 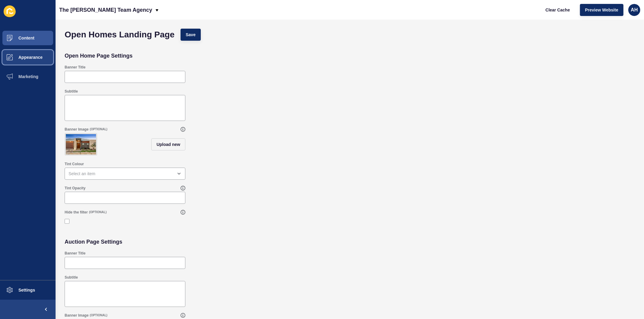 What do you see at coordinates (633, 10) in the screenshot?
I see `span: AH` at bounding box center [633, 10].